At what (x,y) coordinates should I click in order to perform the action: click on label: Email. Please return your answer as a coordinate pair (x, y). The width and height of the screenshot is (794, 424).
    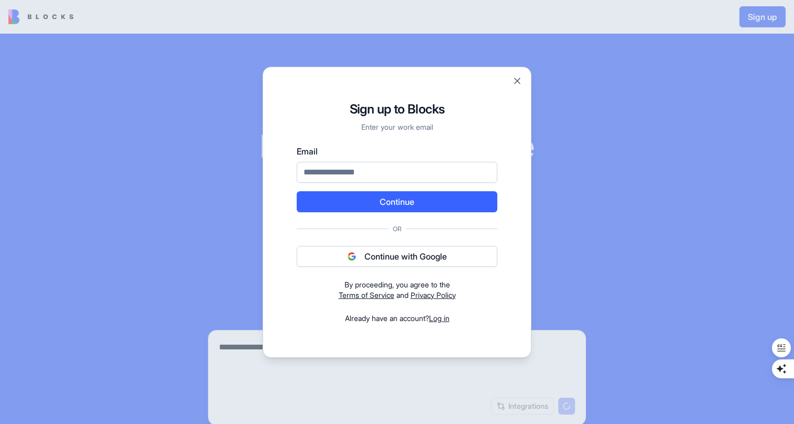
    Looking at the image, I should click on (397, 151).